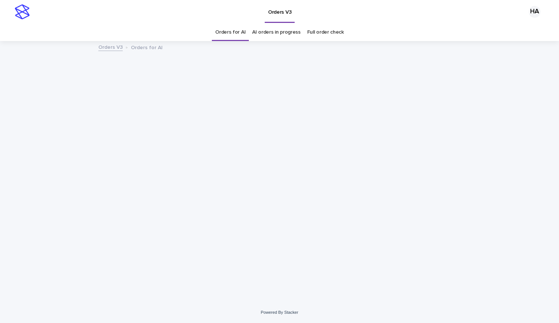 The width and height of the screenshot is (559, 323). Describe the element at coordinates (22, 12) in the screenshot. I see `img: stacker-logo-s-only.png` at that location.